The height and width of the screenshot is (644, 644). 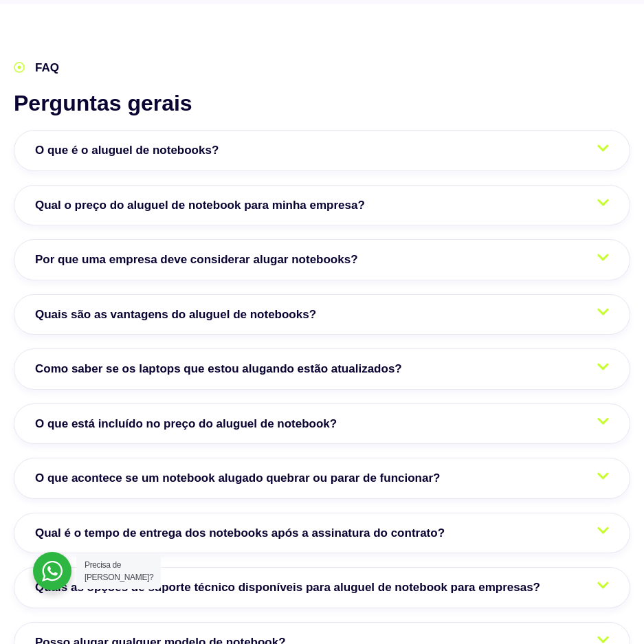 I want to click on a: O que é o aluguel de notebooks?, so click(x=322, y=151).